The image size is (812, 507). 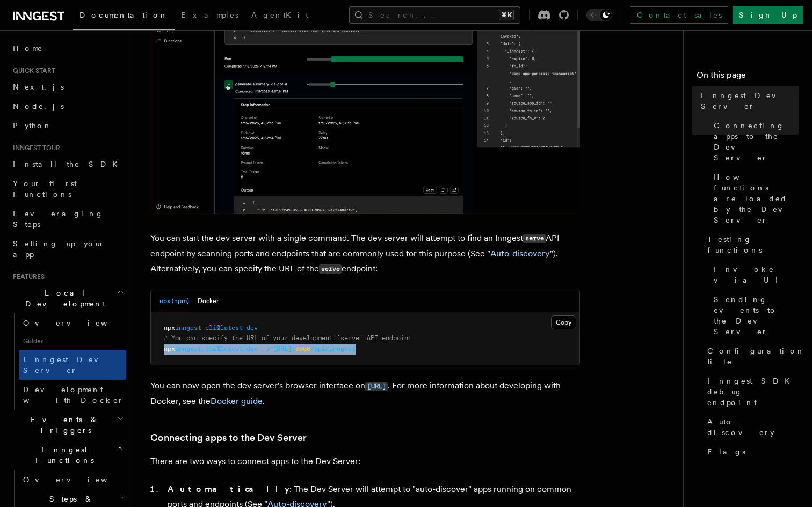 I want to click on a: Testing functions, so click(x=751, y=245).